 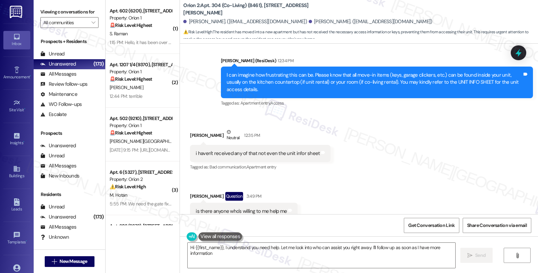 I want to click on div: Property: Orion 2, so click(x=141, y=179).